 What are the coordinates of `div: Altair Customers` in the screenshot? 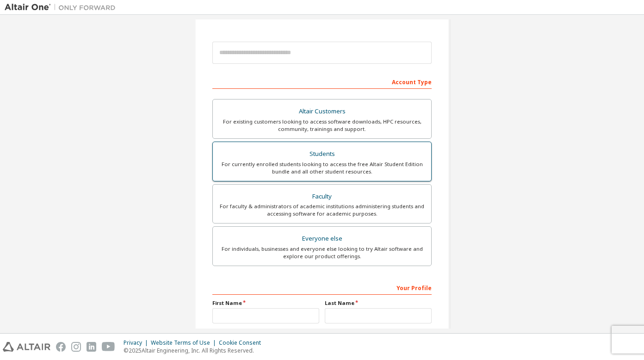 It's located at (322, 111).